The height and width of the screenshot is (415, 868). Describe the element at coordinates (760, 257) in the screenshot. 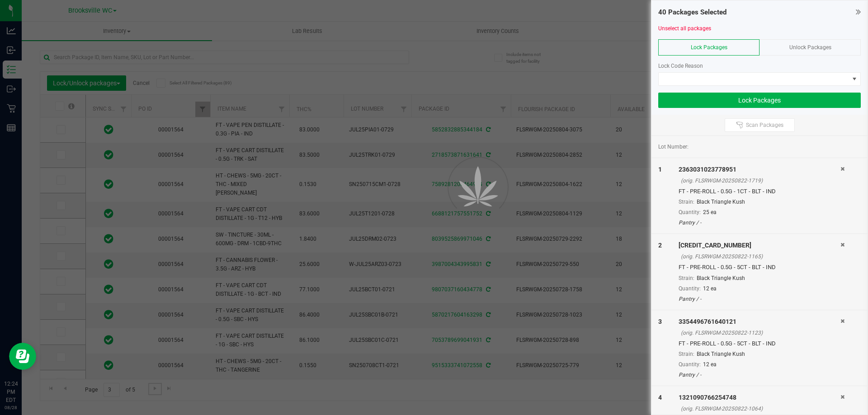

I see `div: (orig. FLSRWGM-20250822-1165)` at that location.